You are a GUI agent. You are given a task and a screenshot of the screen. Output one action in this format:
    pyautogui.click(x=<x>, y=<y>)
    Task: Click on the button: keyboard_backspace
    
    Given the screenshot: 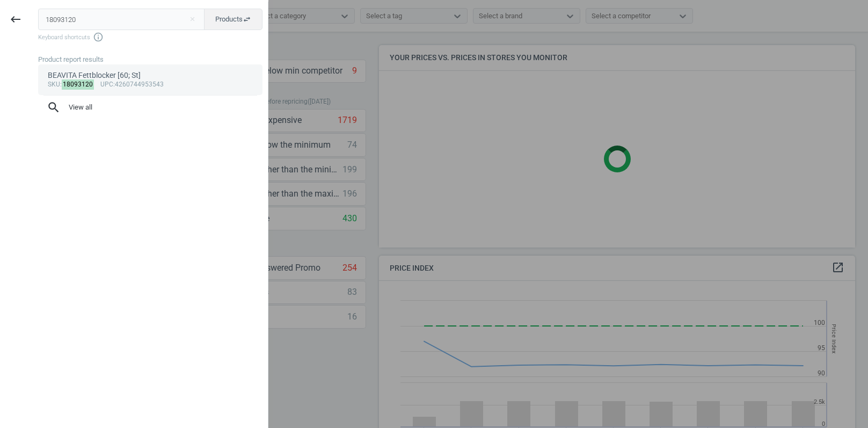 What is the action you would take?
    pyautogui.click(x=16, y=20)
    